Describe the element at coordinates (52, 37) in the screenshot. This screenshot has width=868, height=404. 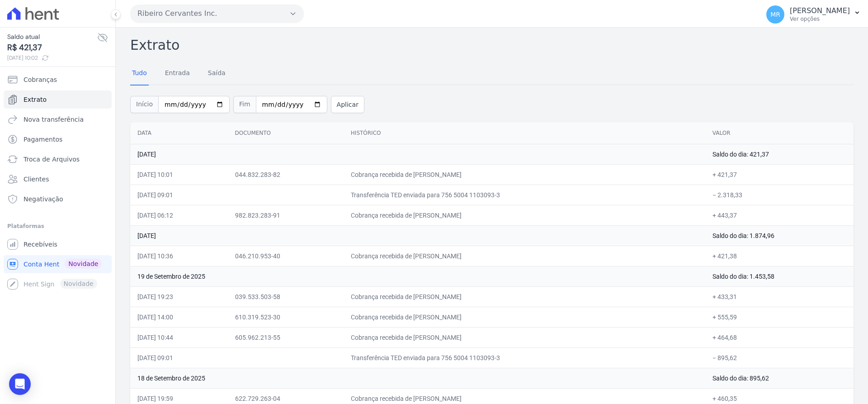
I see `span: Saldo atual` at that location.